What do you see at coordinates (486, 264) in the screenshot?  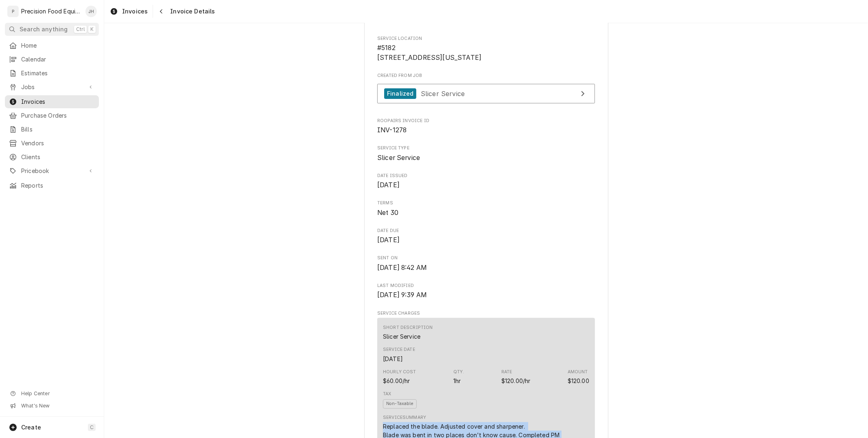 I see `div: Sent On` at bounding box center [486, 264].